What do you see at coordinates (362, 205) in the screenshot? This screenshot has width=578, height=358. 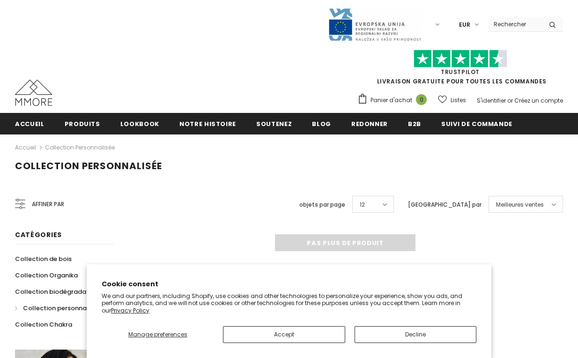 I see `span: 12` at bounding box center [362, 205].